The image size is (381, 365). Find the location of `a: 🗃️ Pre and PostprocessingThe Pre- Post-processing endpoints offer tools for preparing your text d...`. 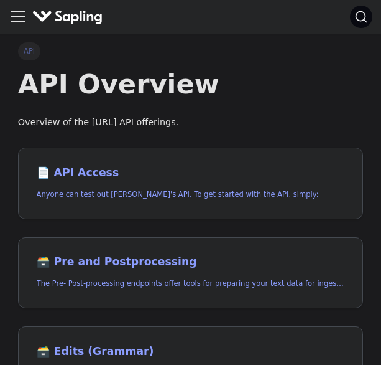

a: 🗃️ Pre and PostprocessingThe Pre- Post-processing endpoints offer tools for preparing your text d... is located at coordinates (190, 272).